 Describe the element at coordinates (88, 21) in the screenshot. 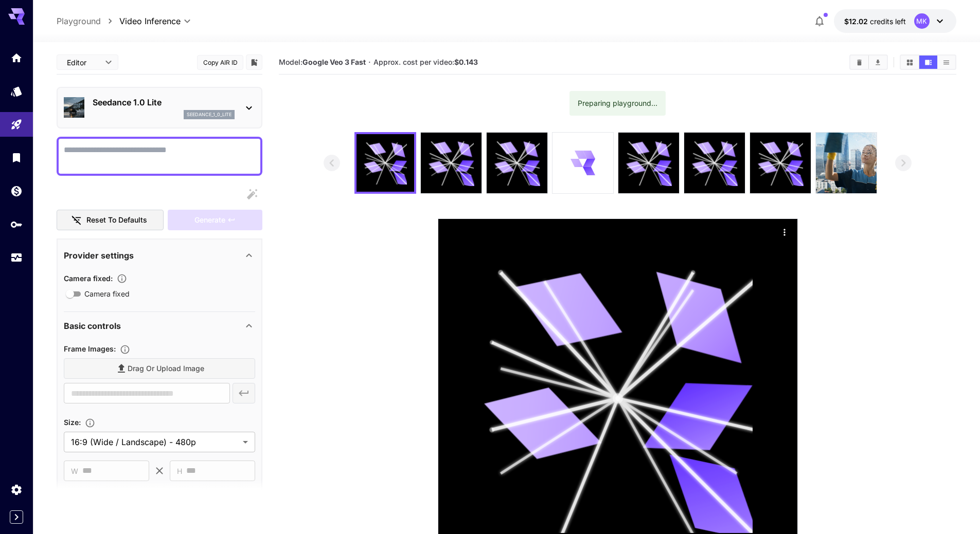

I see `nav: breadcrumb` at that location.